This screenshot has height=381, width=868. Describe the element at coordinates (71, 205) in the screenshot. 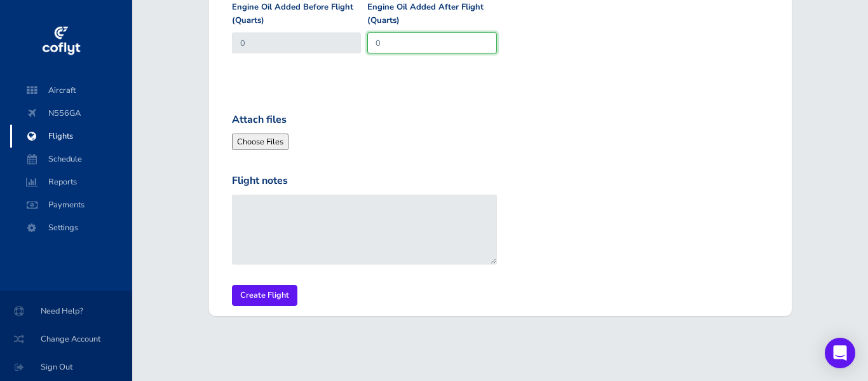

I see `span: Payments` at that location.